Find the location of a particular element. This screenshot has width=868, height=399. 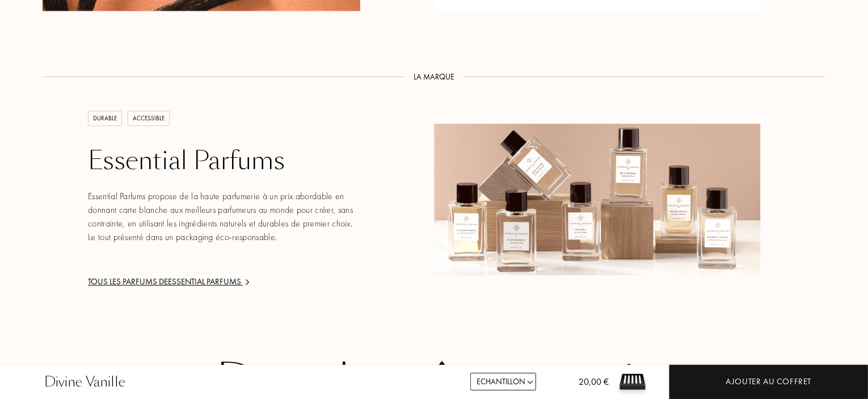

div: Divine Vanille is located at coordinates (84, 382).